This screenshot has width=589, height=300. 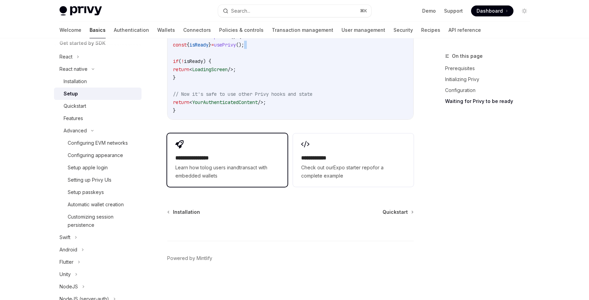 What do you see at coordinates (490, 68) in the screenshot?
I see `a: Prerequisites` at bounding box center [490, 68].